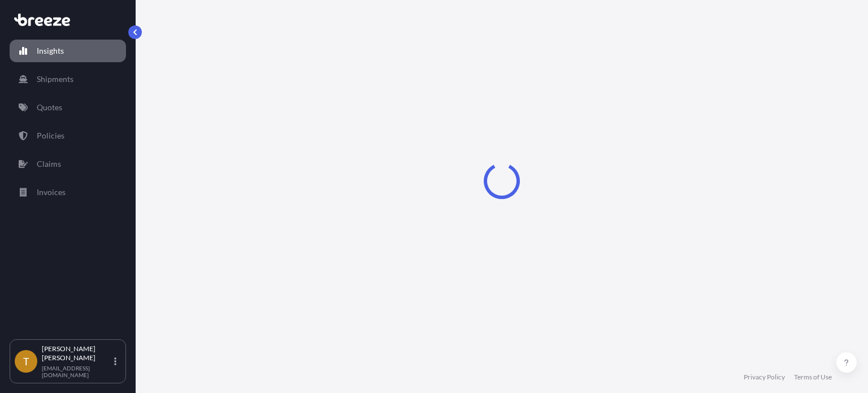  Describe the element at coordinates (26, 361) in the screenshot. I see `span: T` at that location.